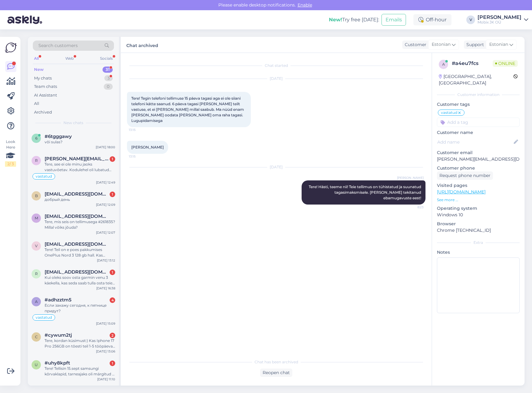 The width and height of the screenshot is (532, 393). I want to click on div: 2, so click(112, 336).